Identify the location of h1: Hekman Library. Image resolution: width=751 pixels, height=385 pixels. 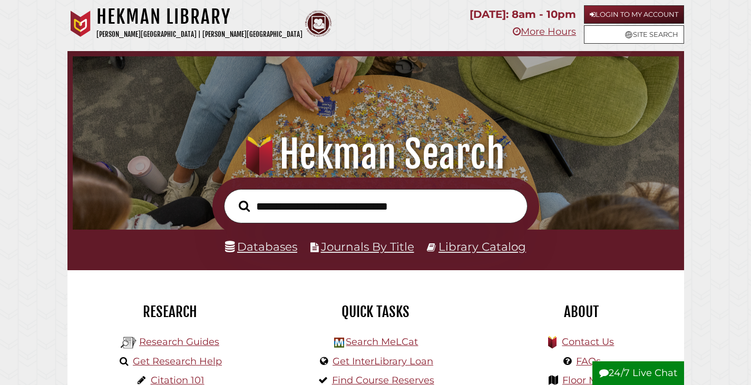
(199, 17).